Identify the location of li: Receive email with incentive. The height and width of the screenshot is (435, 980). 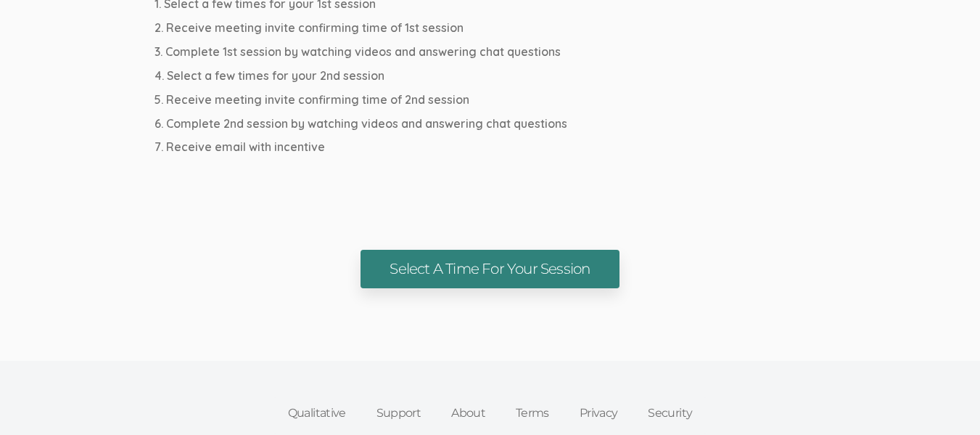
(491, 146).